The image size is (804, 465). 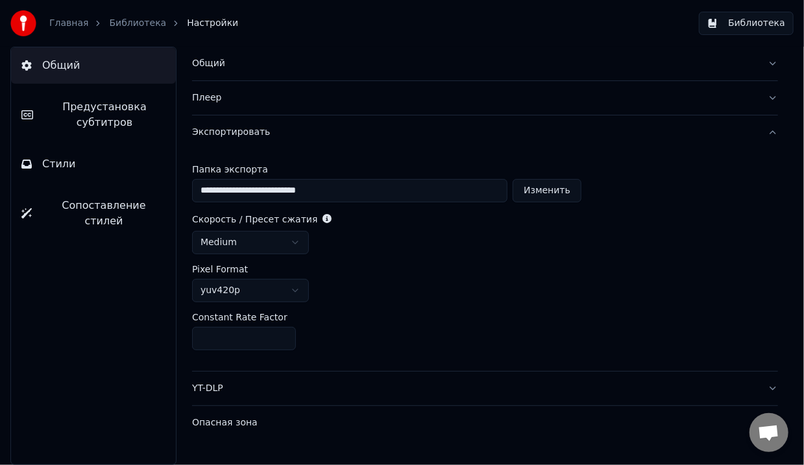 I want to click on span: Настройки, so click(x=212, y=23).